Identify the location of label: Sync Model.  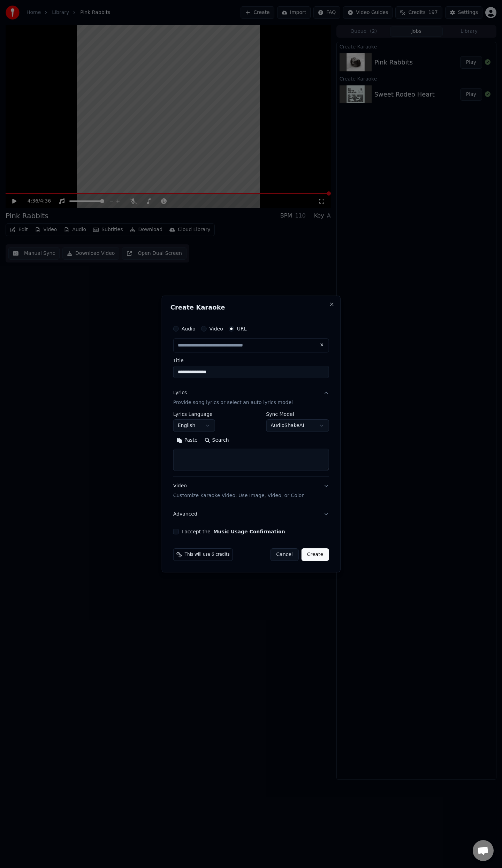
(297, 414).